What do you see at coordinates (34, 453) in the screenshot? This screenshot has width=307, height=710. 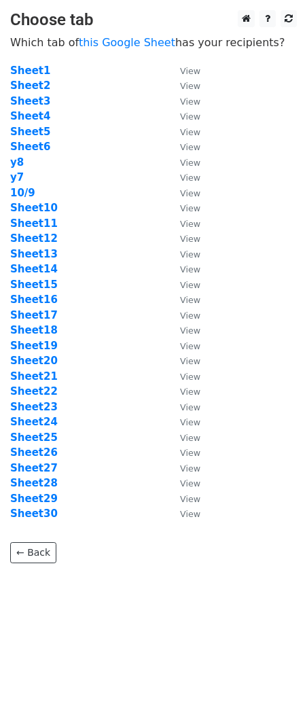 I see `a: Sheet26` at bounding box center [34, 453].